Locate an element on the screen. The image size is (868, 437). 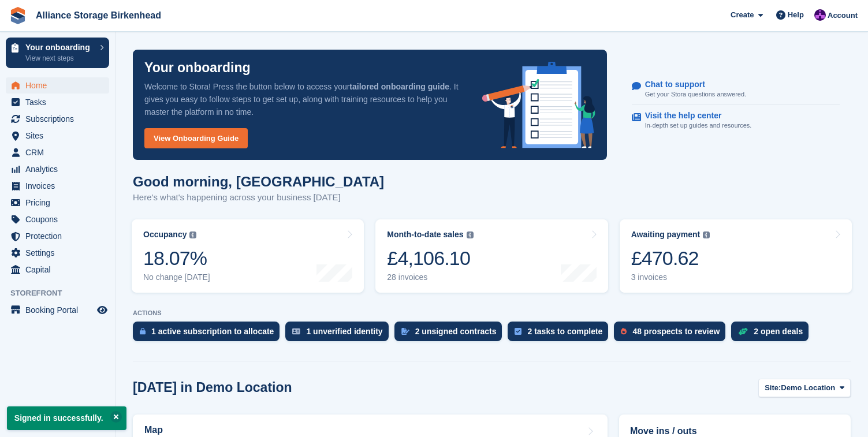
span: Booking Portal is located at coordinates (60, 310).